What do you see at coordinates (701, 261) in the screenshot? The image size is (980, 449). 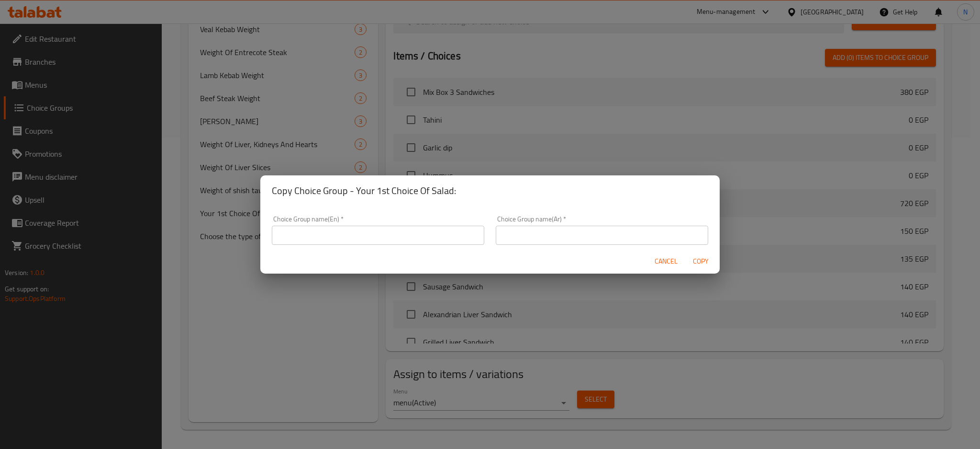 I see `button: Copy` at bounding box center [701, 261].